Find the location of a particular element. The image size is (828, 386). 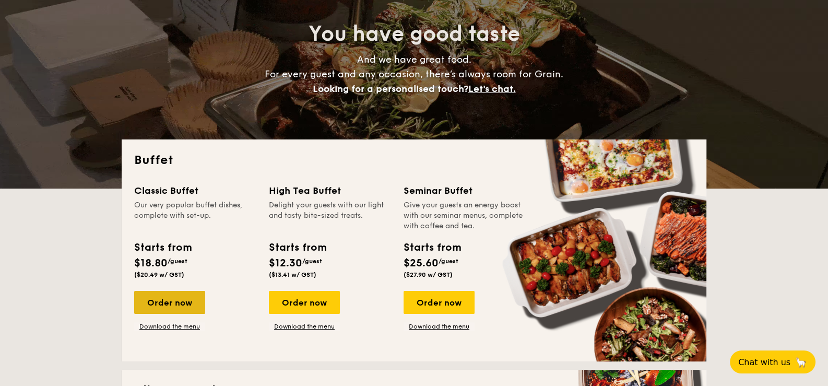

div: Classic Buffet is located at coordinates (195, 191).